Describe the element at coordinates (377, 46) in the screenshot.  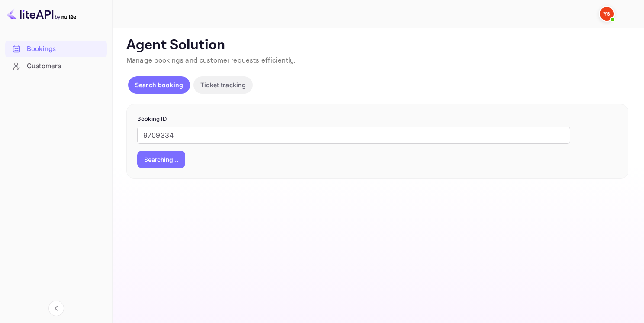
I see `p: Agent Solution` at that location.